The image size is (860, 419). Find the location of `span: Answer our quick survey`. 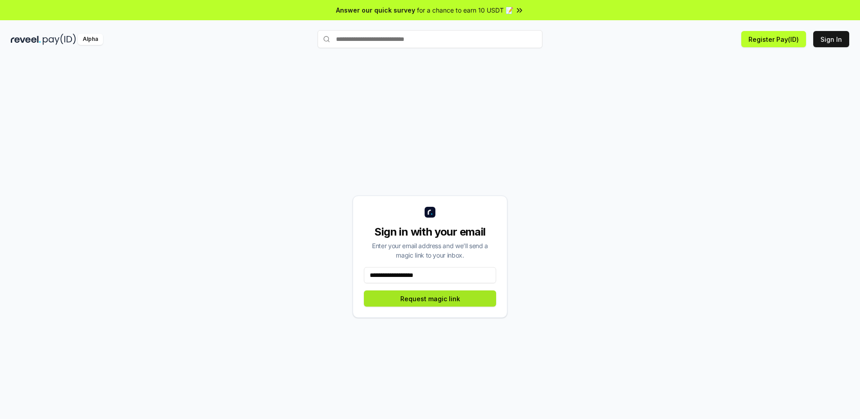

span: Answer our quick survey is located at coordinates (376, 10).